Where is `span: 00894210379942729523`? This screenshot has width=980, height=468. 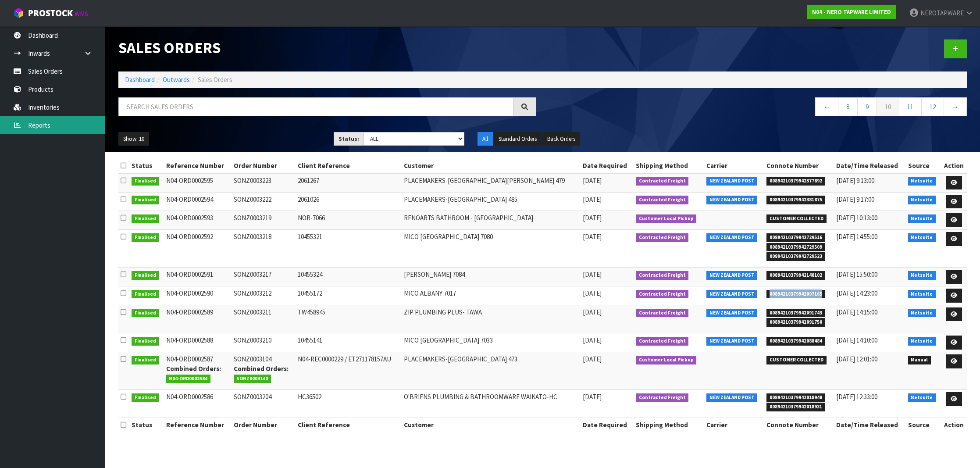 span: 00894210379942729523 is located at coordinates (795, 256).